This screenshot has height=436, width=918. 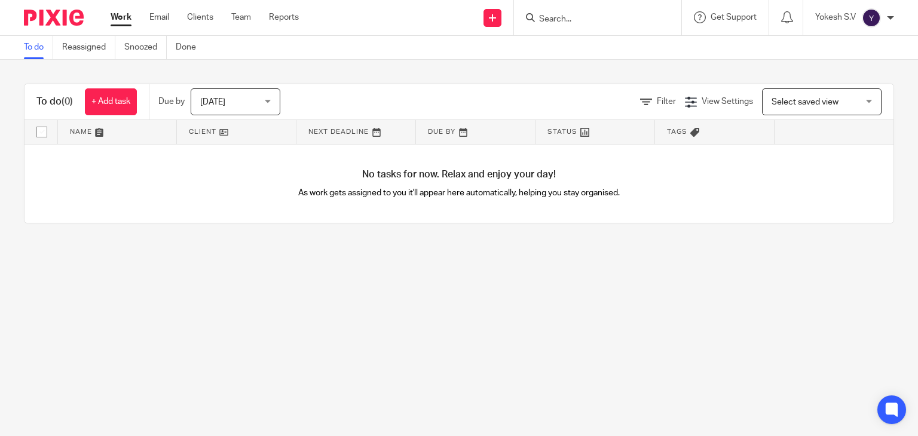 I want to click on p: Due by, so click(x=171, y=102).